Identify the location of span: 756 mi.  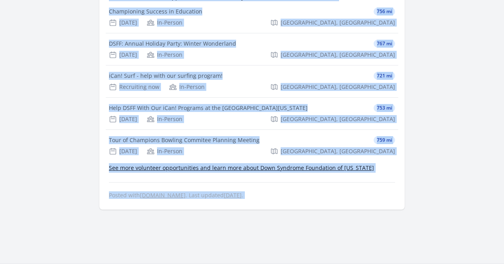
(385, 12).